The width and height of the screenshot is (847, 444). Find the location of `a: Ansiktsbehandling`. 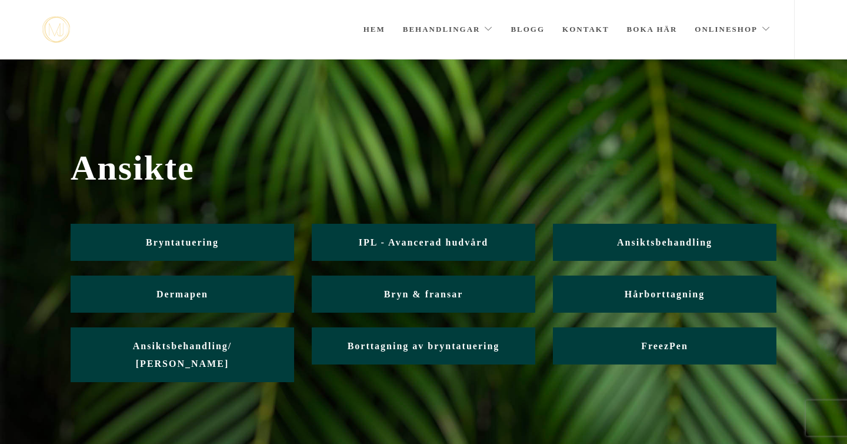

a: Ansiktsbehandling is located at coordinates (665, 242).